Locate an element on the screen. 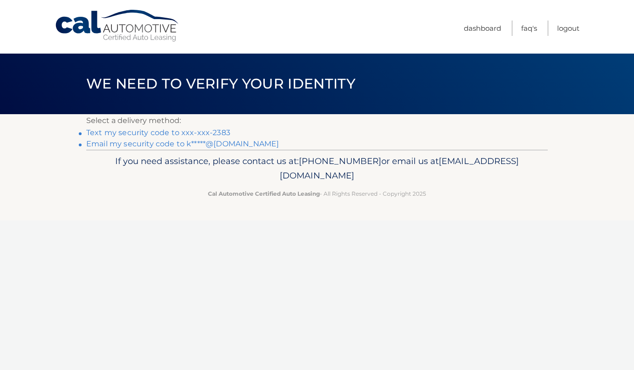 The width and height of the screenshot is (634, 370). a: Dashboard is located at coordinates (483, 28).